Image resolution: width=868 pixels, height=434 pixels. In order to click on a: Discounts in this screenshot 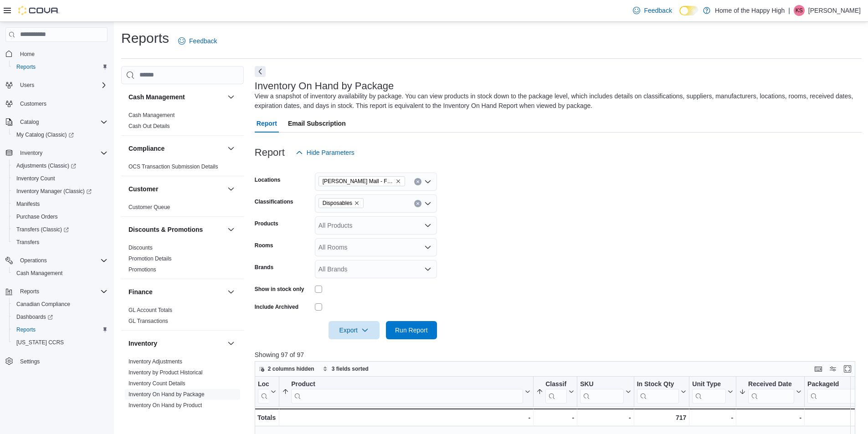, I will do `click(140, 248)`.